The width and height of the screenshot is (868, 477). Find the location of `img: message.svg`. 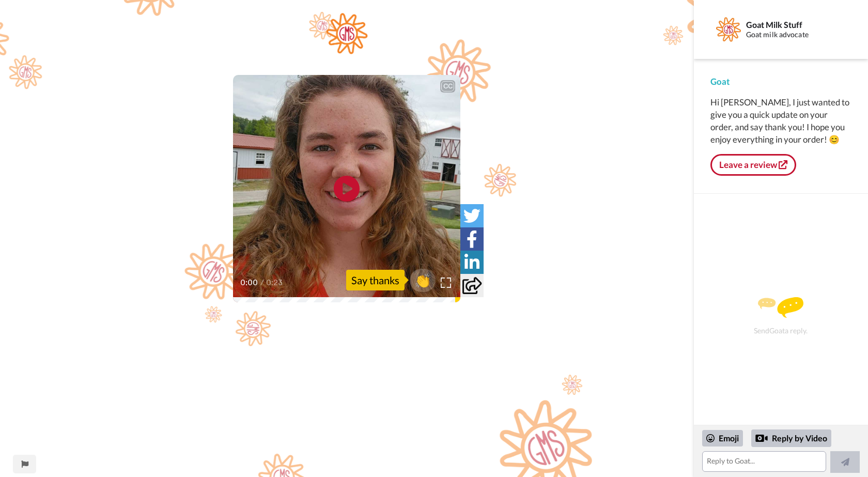

img: message.svg is located at coordinates (781, 308).